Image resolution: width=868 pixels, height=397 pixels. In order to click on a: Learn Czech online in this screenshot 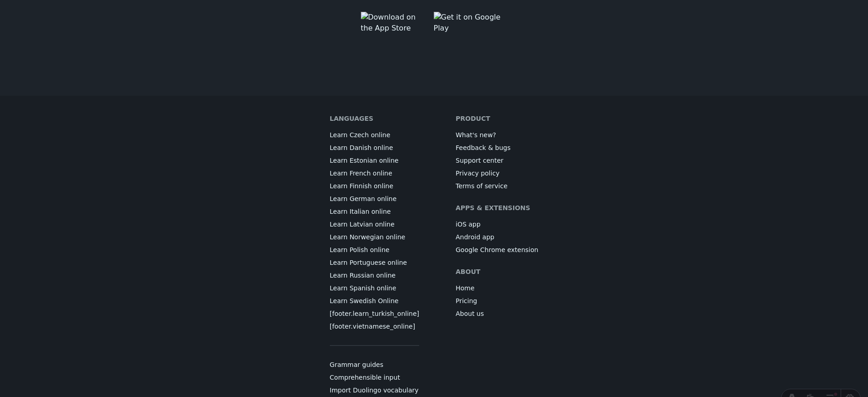, I will do `click(360, 135)`.